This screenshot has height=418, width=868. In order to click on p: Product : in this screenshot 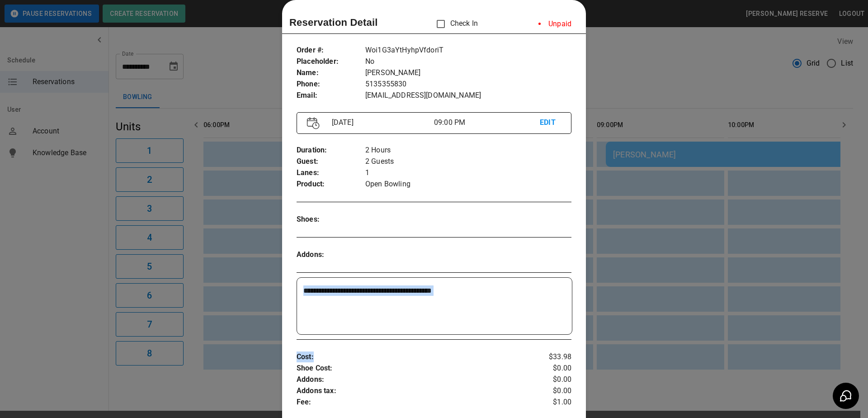, I will do `click(331, 184)`.